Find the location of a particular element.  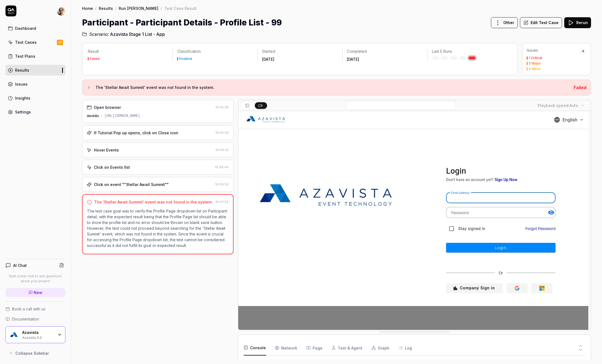

span: Azavista Stage 1 List - App is located at coordinates (137, 34).